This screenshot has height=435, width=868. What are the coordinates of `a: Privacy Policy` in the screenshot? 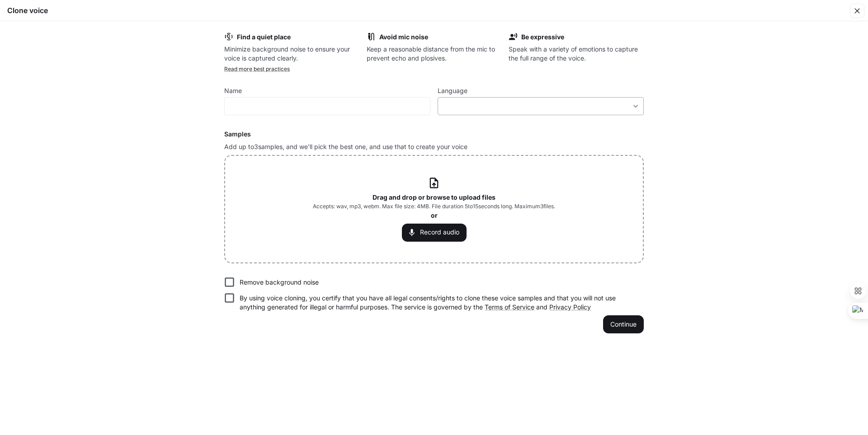 It's located at (570, 307).